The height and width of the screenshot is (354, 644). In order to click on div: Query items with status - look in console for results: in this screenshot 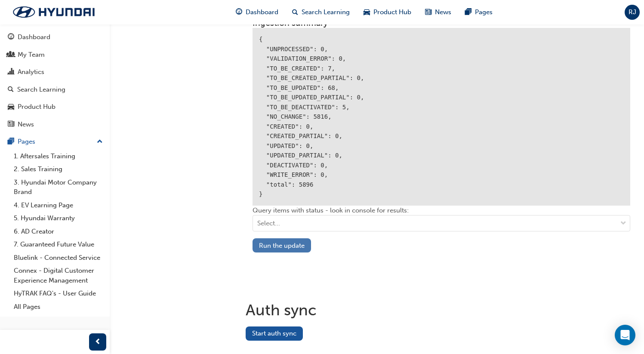, I will do `click(441, 222)`.